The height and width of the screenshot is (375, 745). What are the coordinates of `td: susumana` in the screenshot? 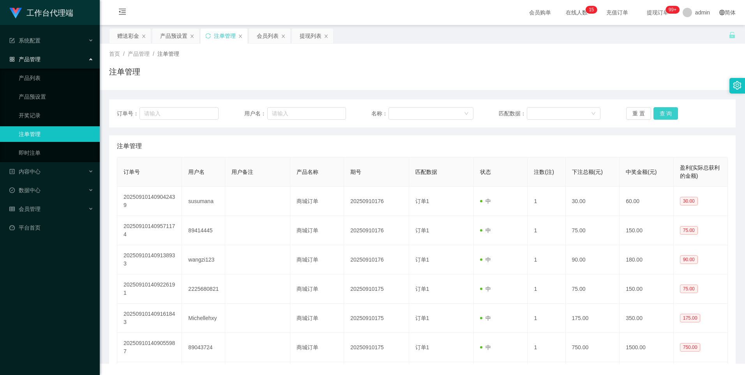 It's located at (203, 201).